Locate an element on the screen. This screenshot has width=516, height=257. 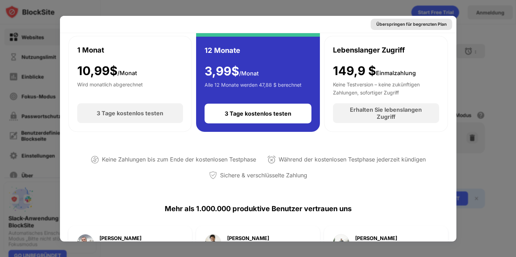
img: gesicherte Zahlung is located at coordinates (213, 175).